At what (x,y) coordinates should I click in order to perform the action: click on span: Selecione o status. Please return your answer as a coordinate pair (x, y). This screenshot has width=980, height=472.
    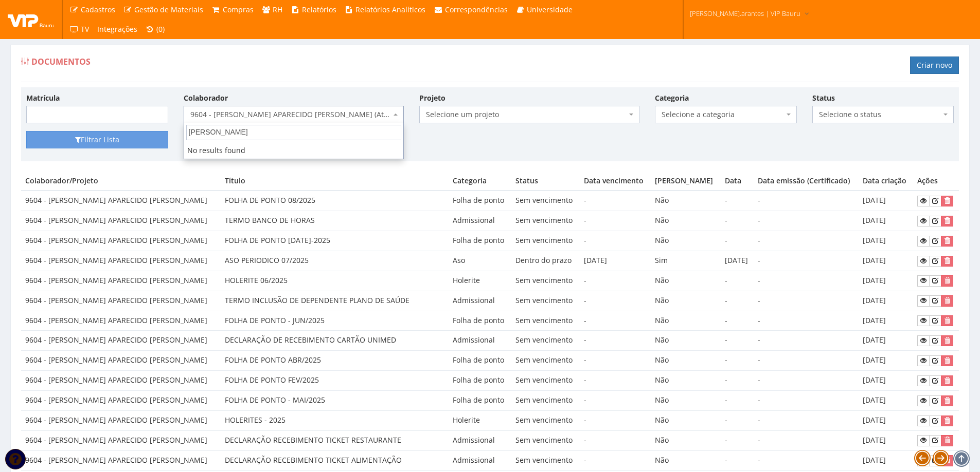
    Looking at the image, I should click on (881, 115).